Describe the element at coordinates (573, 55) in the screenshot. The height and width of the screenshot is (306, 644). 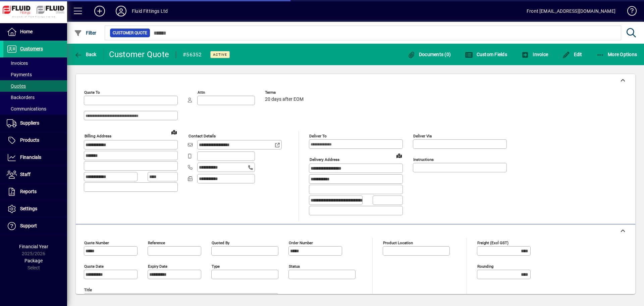
I see `button: Edit` at that location.